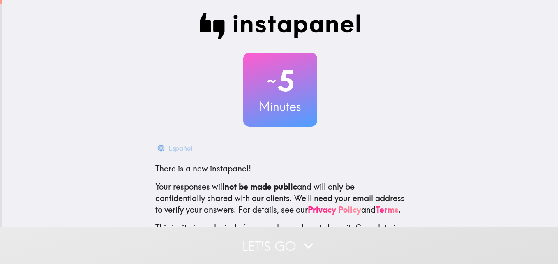 The image size is (558, 264). What do you see at coordinates (280, 234) in the screenshot?
I see `p: This invite is exclusively for you, please do not share it. Complete it soon because spots are li...` at bounding box center [280, 234].